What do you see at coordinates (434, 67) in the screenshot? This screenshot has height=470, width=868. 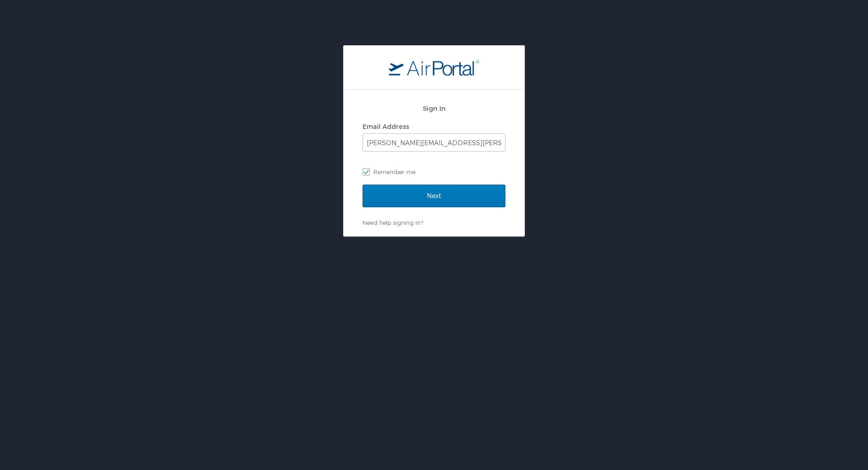 I see `img: logo` at bounding box center [434, 67].